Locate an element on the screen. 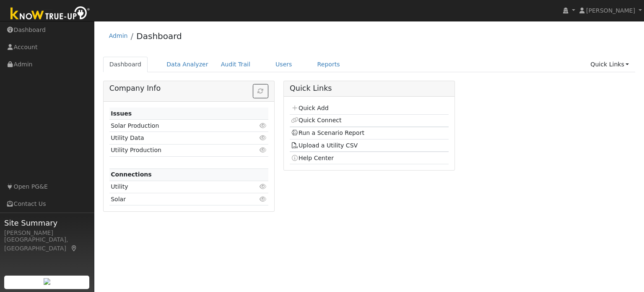 The height and width of the screenshot is (292, 644). a: Data Analyzer is located at coordinates (187, 64).